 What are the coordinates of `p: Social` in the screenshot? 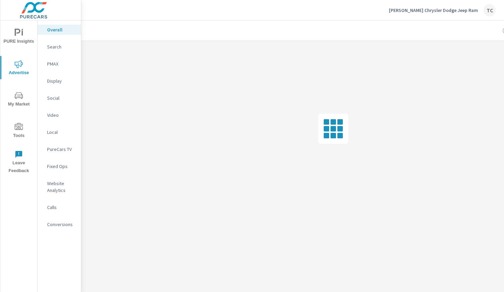 It's located at (61, 98).